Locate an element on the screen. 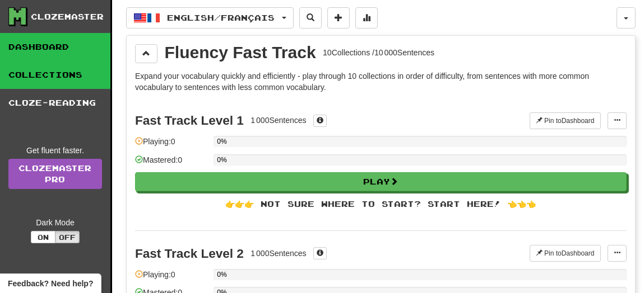 The height and width of the screenshot is (293, 644). button: Add sentence to collection is located at coordinates (338, 18).